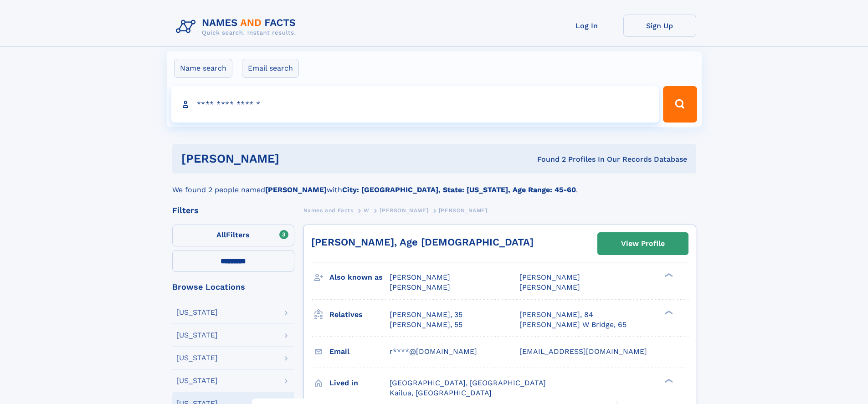 The height and width of the screenshot is (404, 868). I want to click on a: Sign Up, so click(660, 25).